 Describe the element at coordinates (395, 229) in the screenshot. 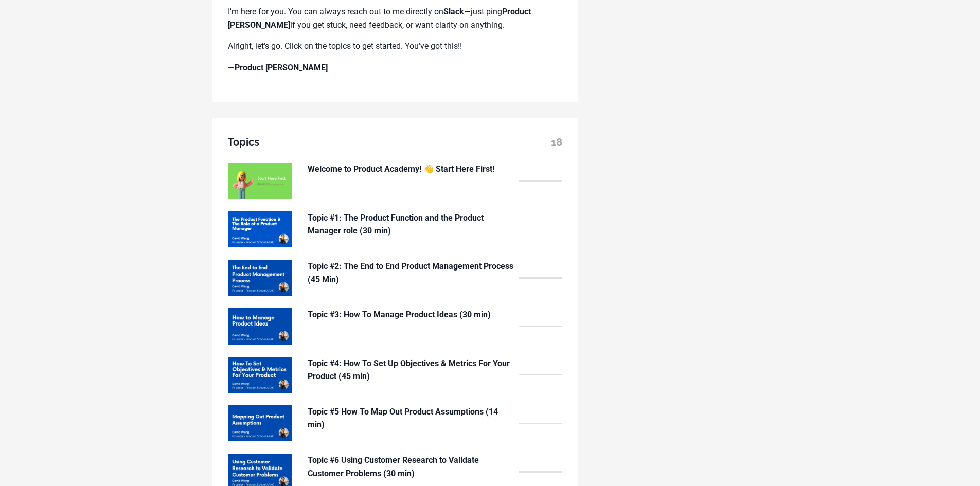

I see `a: Topic #1: The Product Function and the Product Manager role (30 min)` at that location.